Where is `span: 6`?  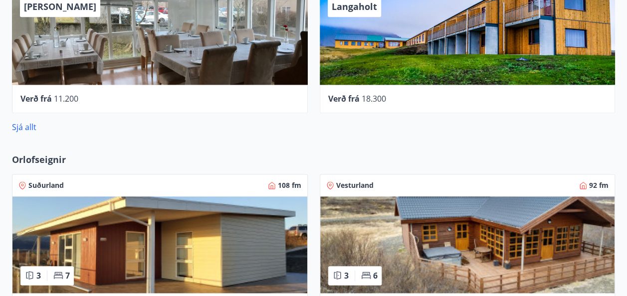
span: 6 is located at coordinates (375, 276).